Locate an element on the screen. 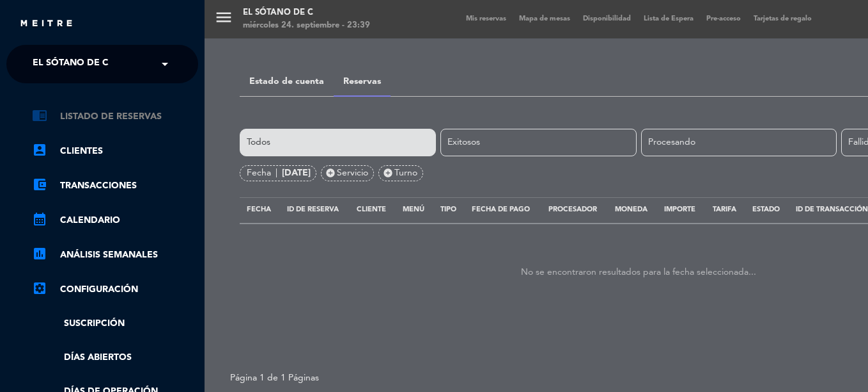 This screenshot has width=868, height=392. a: account_balance_walletTransacciones is located at coordinates (115, 186).